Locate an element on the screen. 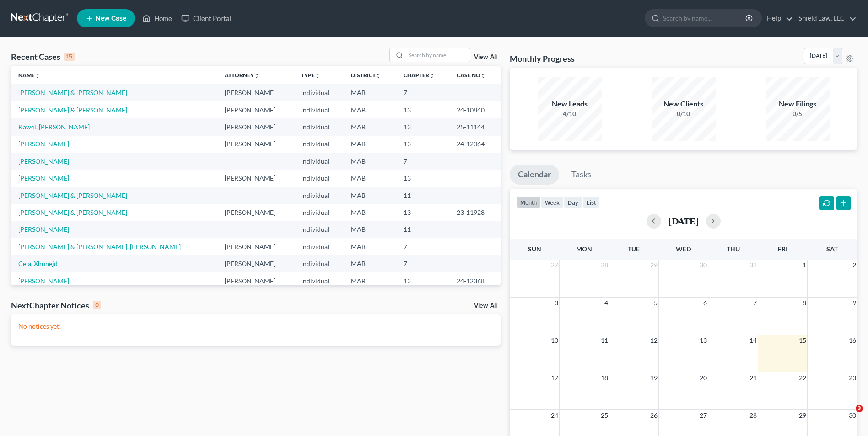  span: Sun is located at coordinates (535, 249).